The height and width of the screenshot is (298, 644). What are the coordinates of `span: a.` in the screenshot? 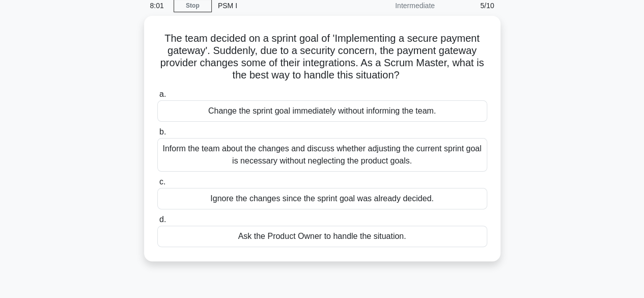 It's located at (163, 94).